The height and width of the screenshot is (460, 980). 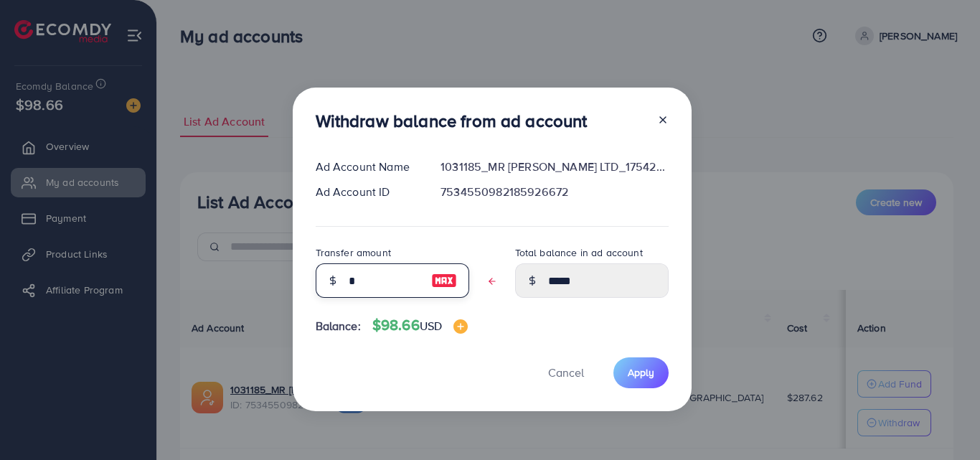 What do you see at coordinates (566, 372) in the screenshot?
I see `button: Cancel` at bounding box center [566, 372].